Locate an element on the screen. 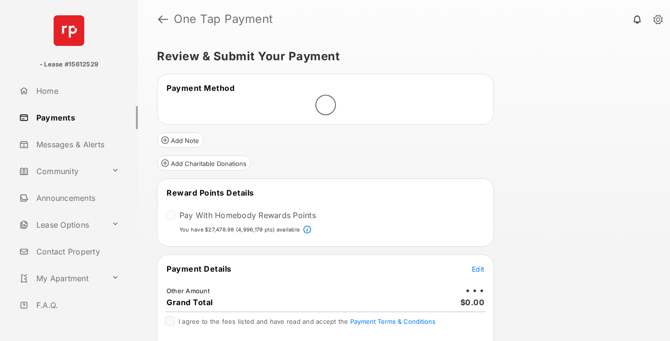 This screenshot has height=341, width=670. span: Reward Points Details is located at coordinates (210, 193).